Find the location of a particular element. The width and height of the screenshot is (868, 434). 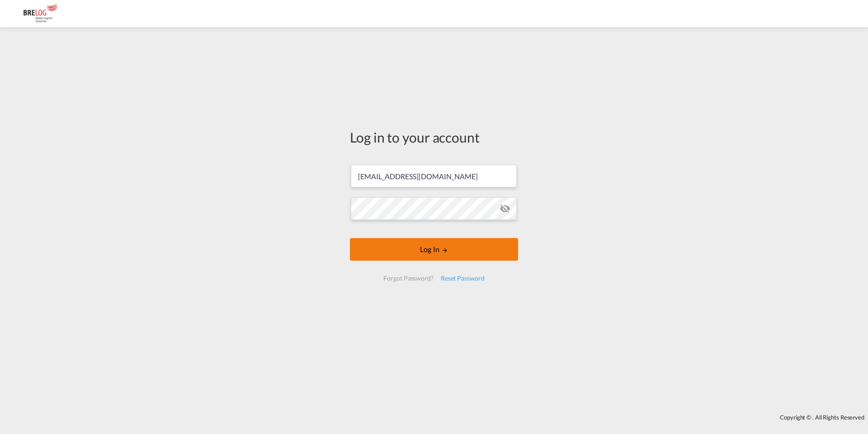

input: Enter email/phone number is located at coordinates (434, 176).